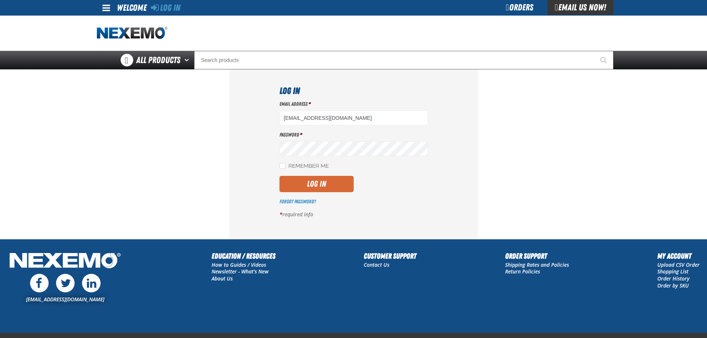  Describe the element at coordinates (132, 33) in the screenshot. I see `a: Home` at that location.